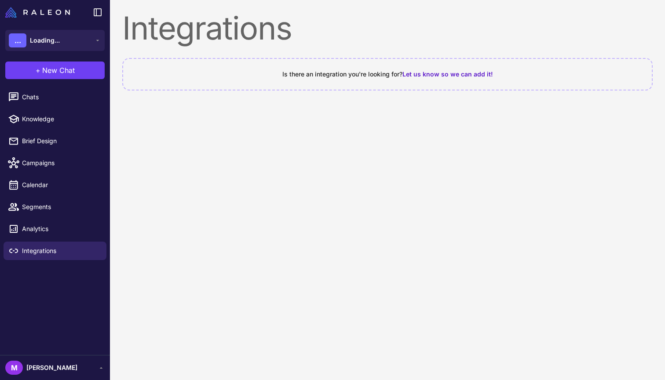 This screenshot has width=665, height=380. I want to click on span: Campaigns, so click(61, 163).